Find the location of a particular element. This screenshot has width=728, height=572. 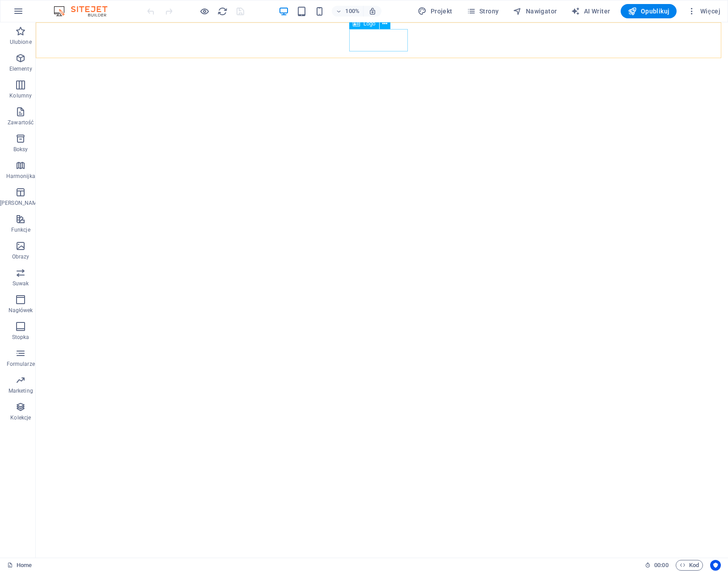

span: Opublikuj is located at coordinates (648, 11).